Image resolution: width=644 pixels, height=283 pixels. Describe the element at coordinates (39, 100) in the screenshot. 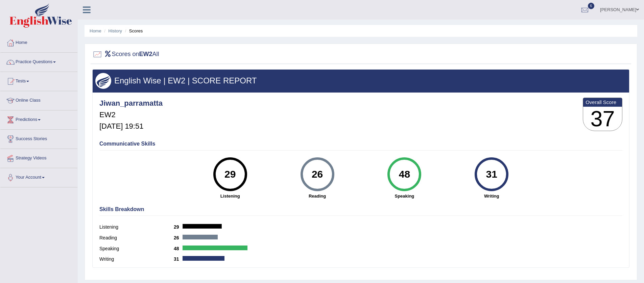

I see `a: Online Class` at that location.